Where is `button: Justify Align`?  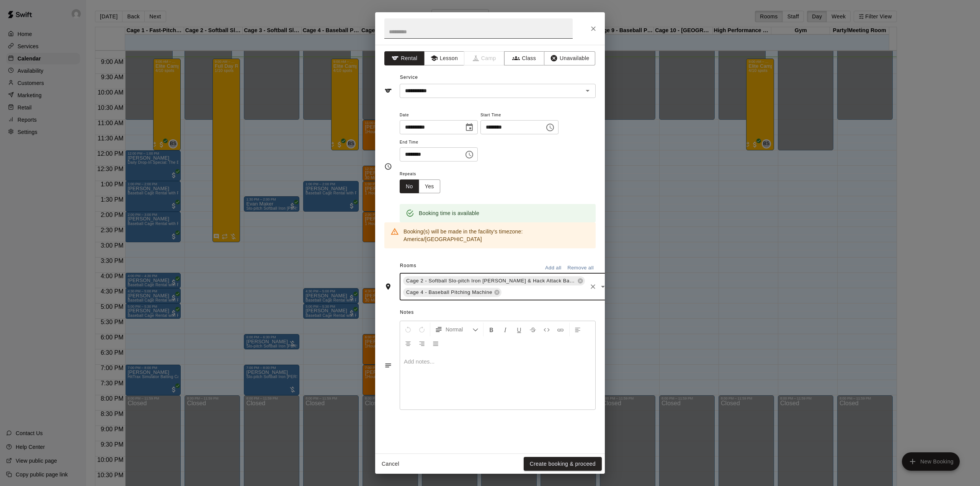
button: Justify Align is located at coordinates (435, 343).